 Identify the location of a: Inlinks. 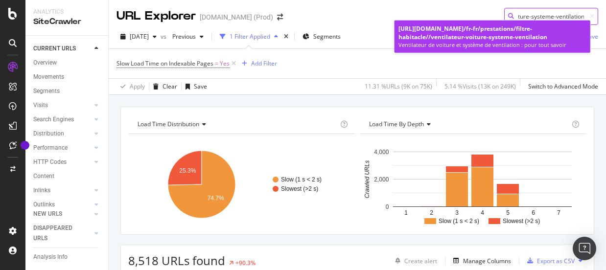
(62, 190).